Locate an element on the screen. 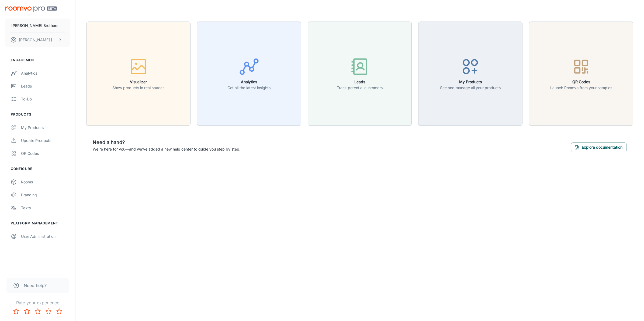 Image resolution: width=644 pixels, height=321 pixels. a: My ProductsSee and manage all your products is located at coordinates (470, 73).